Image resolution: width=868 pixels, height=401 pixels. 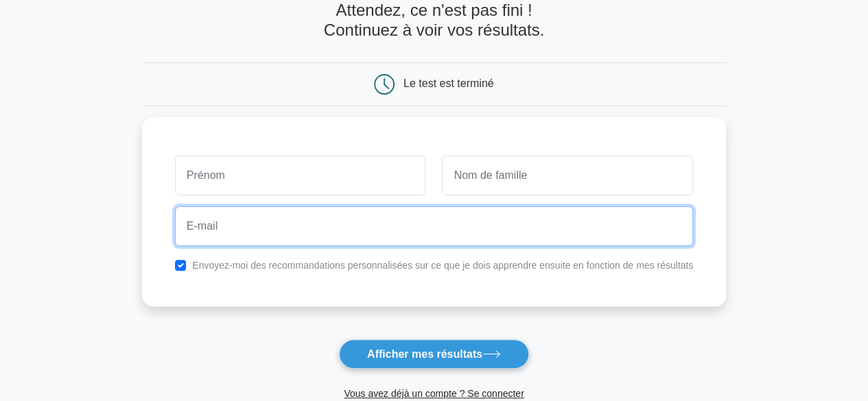 What do you see at coordinates (301, 175) in the screenshot?
I see `input: Prénom` at bounding box center [301, 175].